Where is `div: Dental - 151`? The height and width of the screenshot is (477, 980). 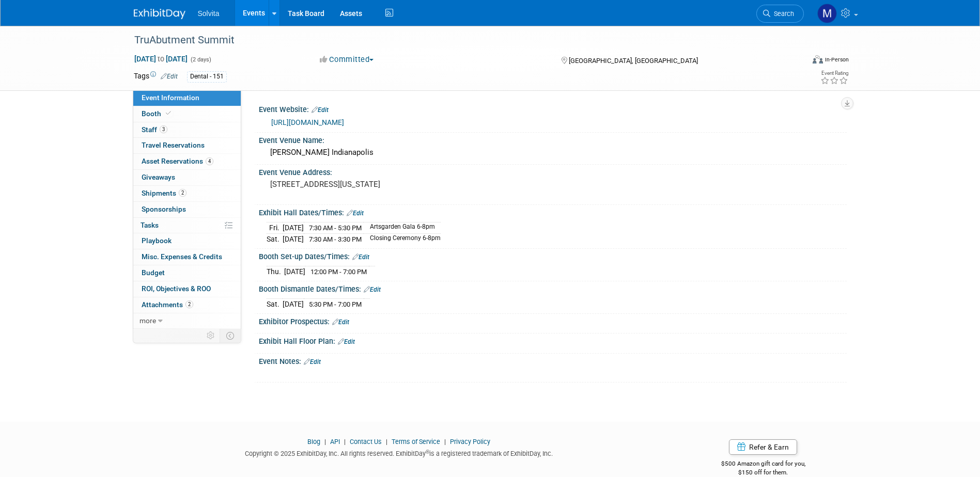 div: Dental - 151 is located at coordinates (207, 76).